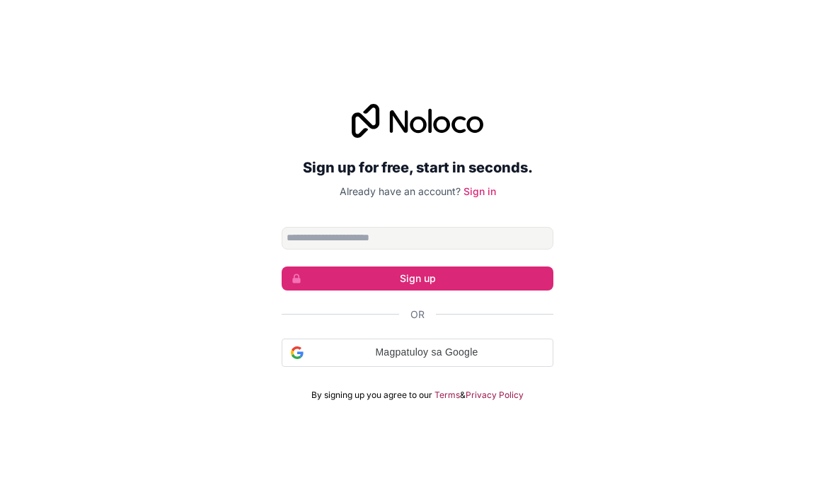  What do you see at coordinates (418, 168) in the screenshot?
I see `h2: Sign up for free, start in seconds.` at bounding box center [418, 168].